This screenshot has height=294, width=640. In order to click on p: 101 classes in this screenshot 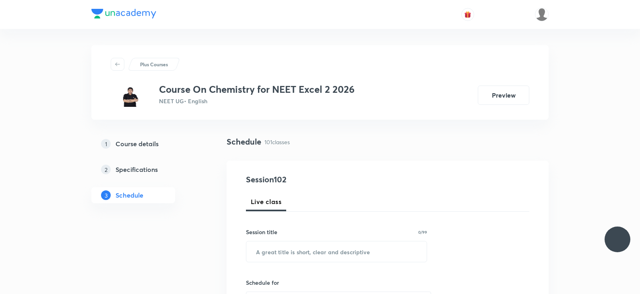, I will do `click(277, 142)`.